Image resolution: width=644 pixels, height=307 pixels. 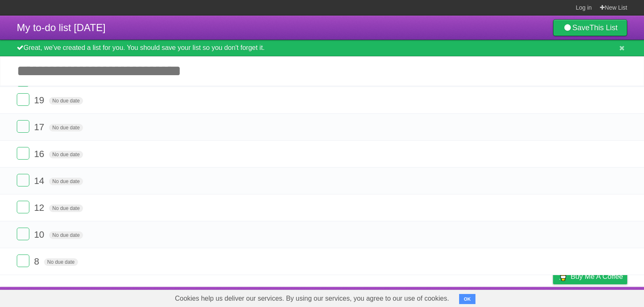 What do you see at coordinates (523, 297) in the screenshot?
I see `a: Terms` at bounding box center [523, 297].